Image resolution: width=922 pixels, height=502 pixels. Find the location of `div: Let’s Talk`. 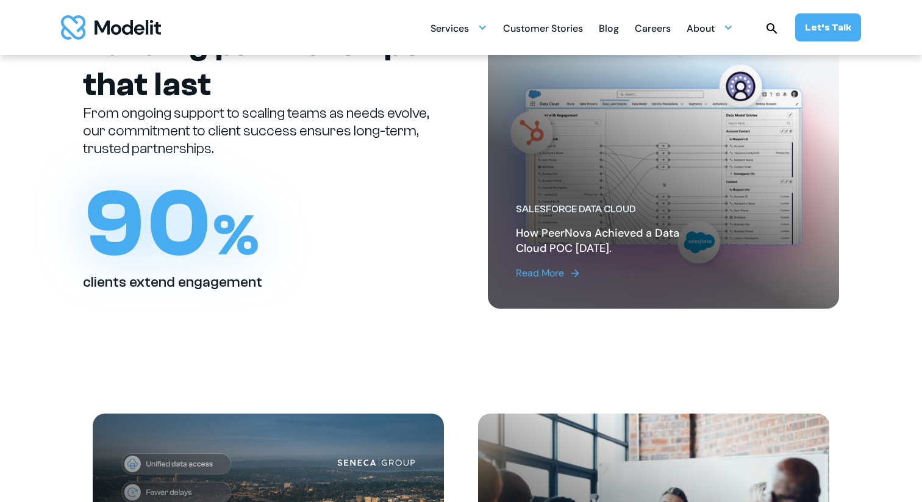

div: Let’s Talk is located at coordinates (828, 27).